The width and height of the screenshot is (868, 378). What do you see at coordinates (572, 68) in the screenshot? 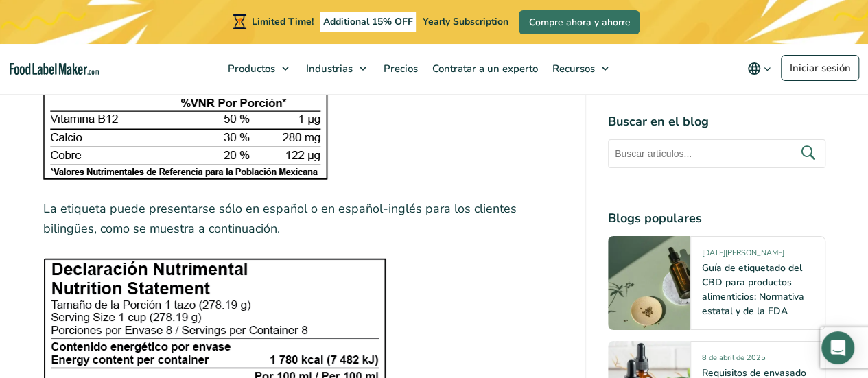
I see `span: Recursos` at bounding box center [572, 68].